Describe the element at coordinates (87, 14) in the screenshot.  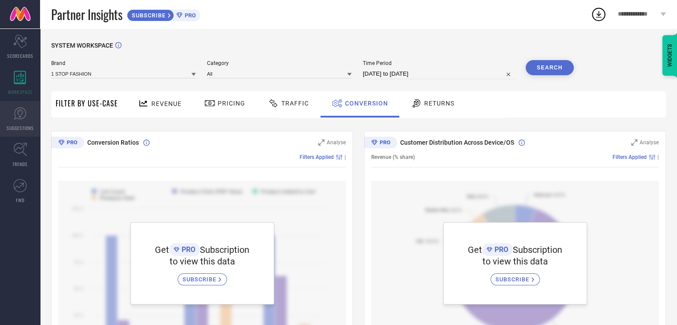
I see `span: Partner Insights` at that location.